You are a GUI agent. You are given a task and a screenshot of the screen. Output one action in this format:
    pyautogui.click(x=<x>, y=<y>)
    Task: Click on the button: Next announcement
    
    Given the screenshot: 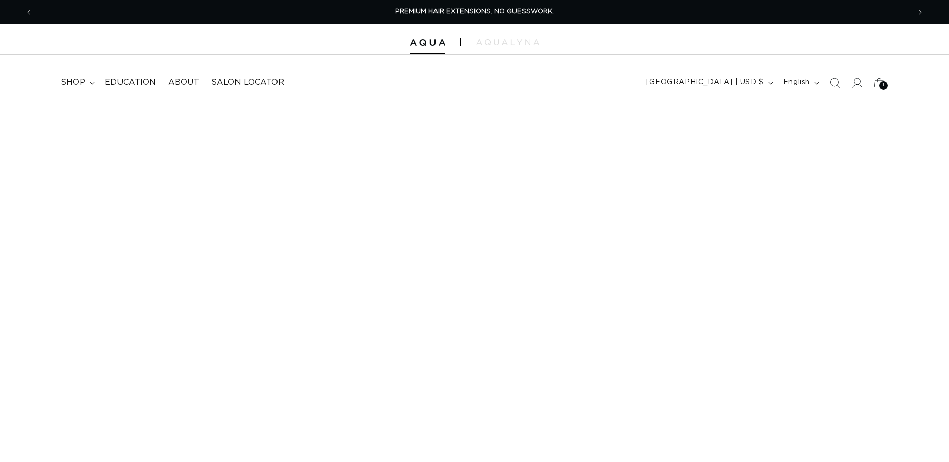 What is the action you would take?
    pyautogui.click(x=921, y=12)
    